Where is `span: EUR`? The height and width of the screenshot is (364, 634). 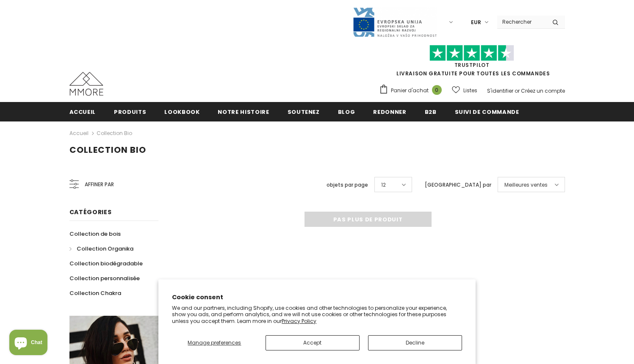 span: EUR is located at coordinates (476, 23).